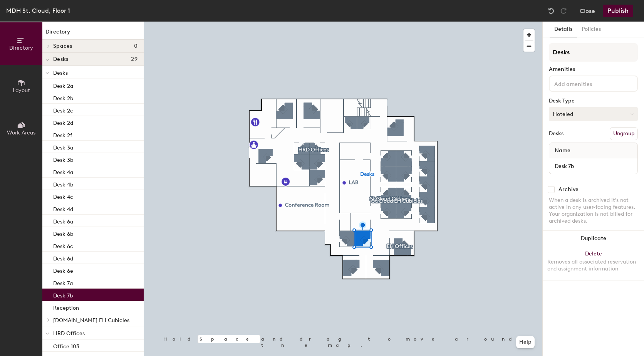  What do you see at coordinates (593, 263) in the screenshot?
I see `button: DeleteRemoves all associated reservation and assignment information` at bounding box center [593, 263].